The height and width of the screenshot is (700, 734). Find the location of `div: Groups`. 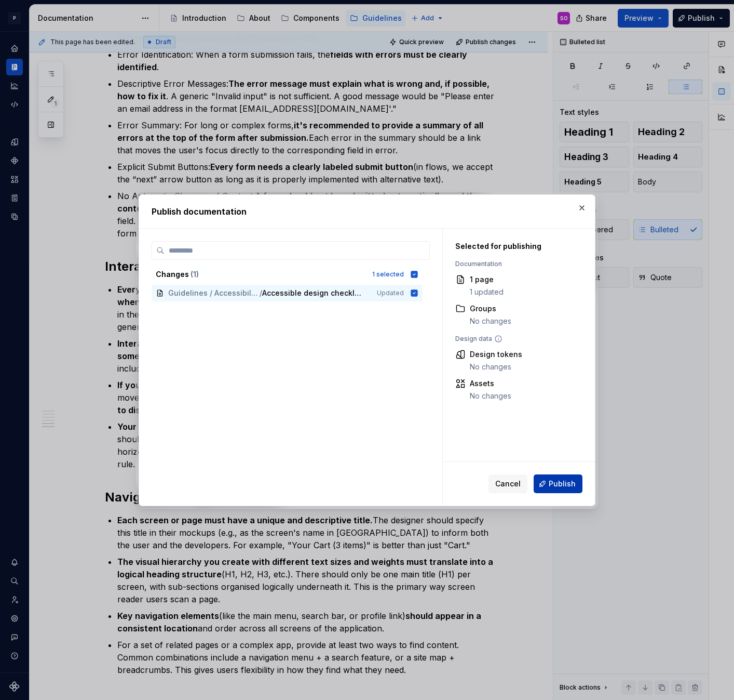

div: Groups is located at coordinates (491, 308).